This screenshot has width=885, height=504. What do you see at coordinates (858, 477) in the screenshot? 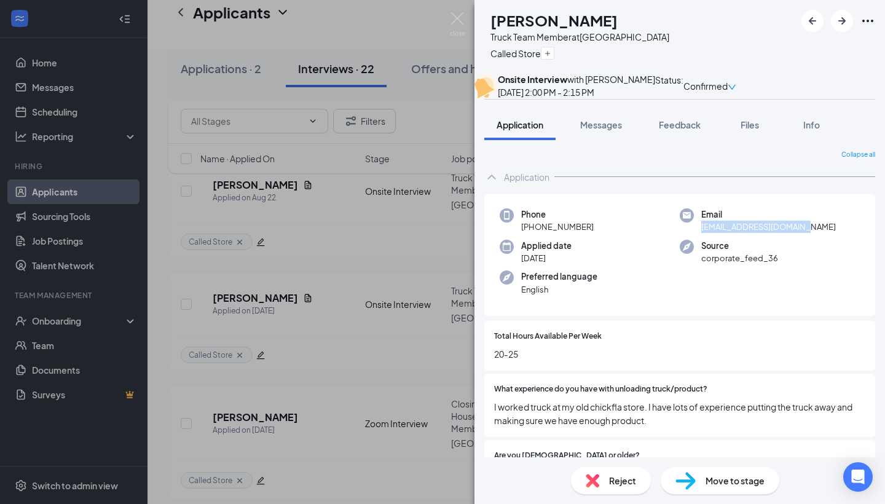
I see `div: Open Intercom Messenger` at bounding box center [858, 477].